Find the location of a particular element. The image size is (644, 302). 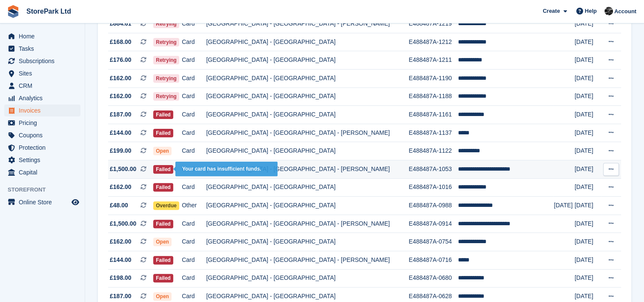

span: £199.00 is located at coordinates (120, 150).